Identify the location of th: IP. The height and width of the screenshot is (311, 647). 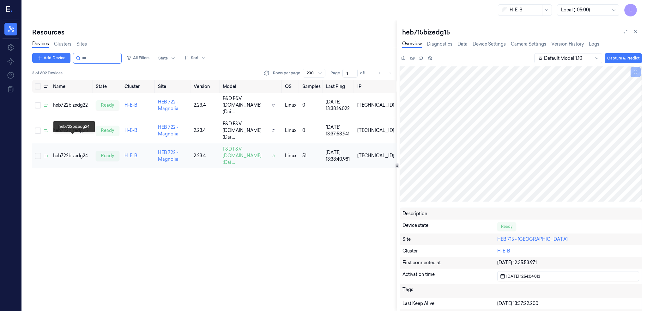
(376, 86).